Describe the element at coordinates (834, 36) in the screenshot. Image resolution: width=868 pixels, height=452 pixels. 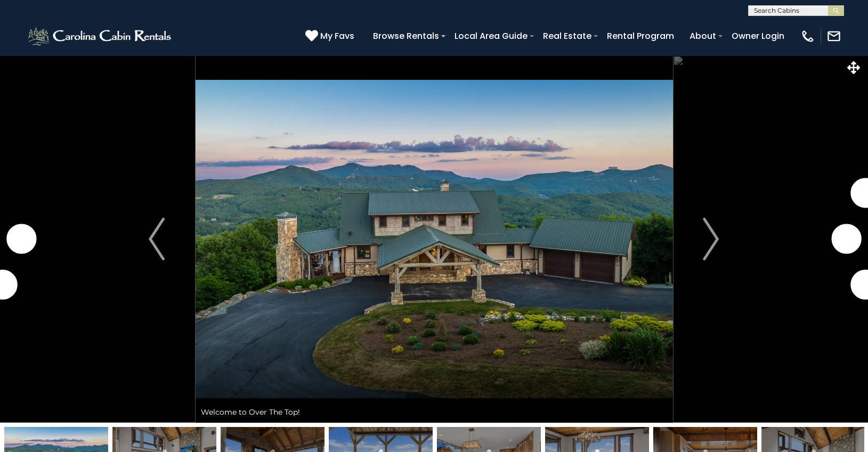
I see `img: mail-regular-white.png` at that location.